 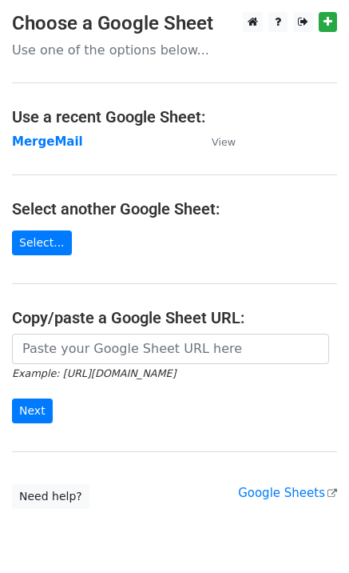 What do you see at coordinates (42, 242) in the screenshot?
I see `a: Select...` at bounding box center [42, 242].